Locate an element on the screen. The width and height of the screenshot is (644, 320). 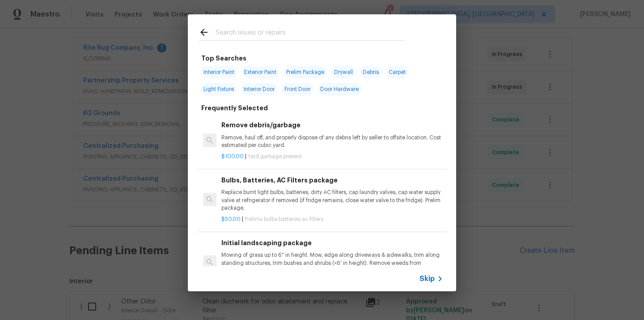
h6: Top Searches is located at coordinates (224, 58).